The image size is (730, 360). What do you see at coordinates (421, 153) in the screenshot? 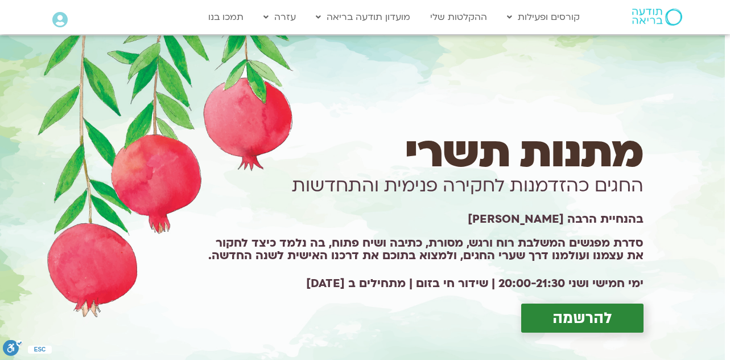
I see `h1: מתנות תשרי` at bounding box center [421, 153].